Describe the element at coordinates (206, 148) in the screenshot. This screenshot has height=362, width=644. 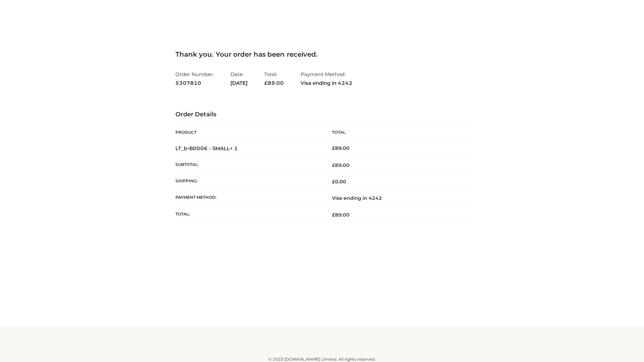
I see `strong: LT_b-B0006 - SMALL` at that location.